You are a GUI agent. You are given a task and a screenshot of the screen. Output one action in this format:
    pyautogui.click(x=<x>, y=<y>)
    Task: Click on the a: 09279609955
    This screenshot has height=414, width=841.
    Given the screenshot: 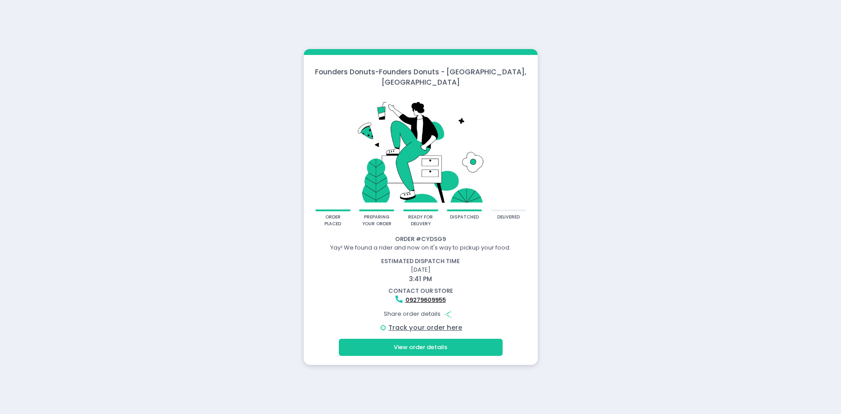 What is the action you would take?
    pyautogui.click(x=426, y=299)
    